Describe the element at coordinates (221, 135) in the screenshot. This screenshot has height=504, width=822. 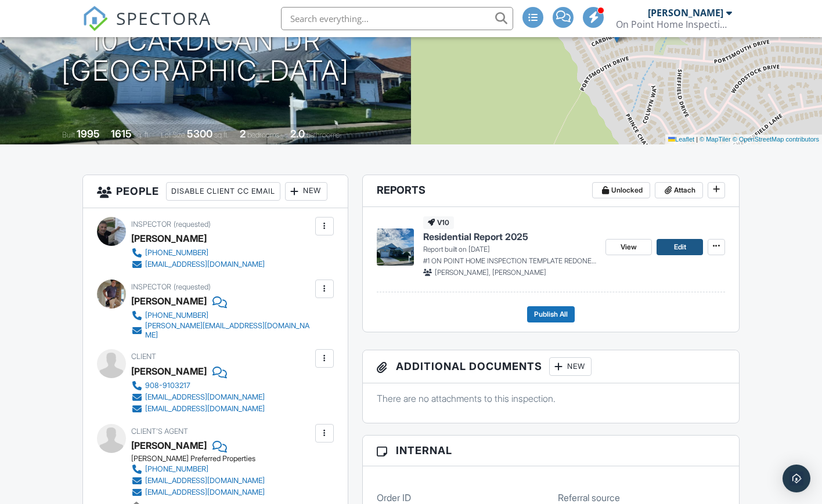
I see `span: sq.ft.` at that location.